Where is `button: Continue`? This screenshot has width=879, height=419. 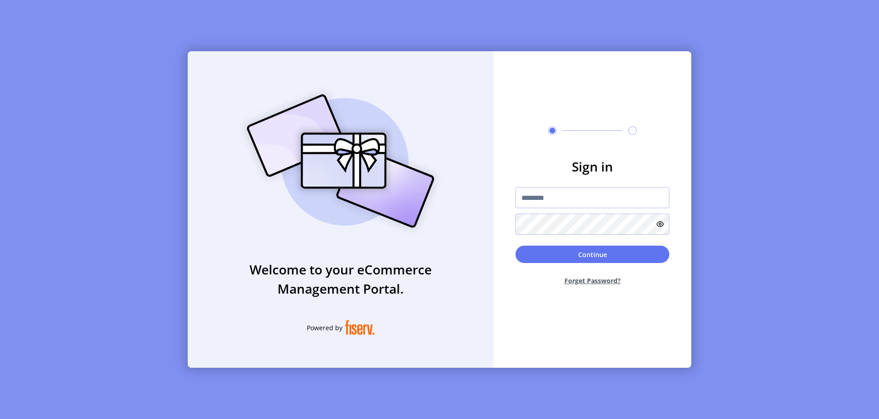
button: Continue is located at coordinates (592, 255).